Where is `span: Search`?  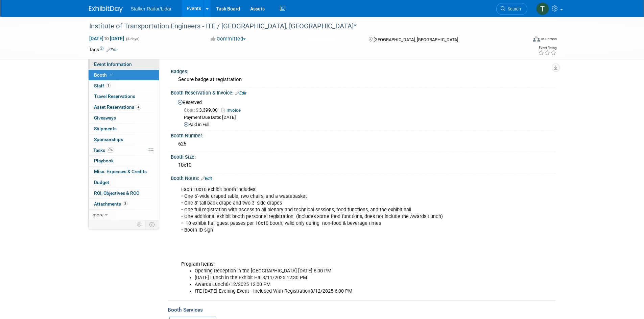 span: Search is located at coordinates (513, 9).